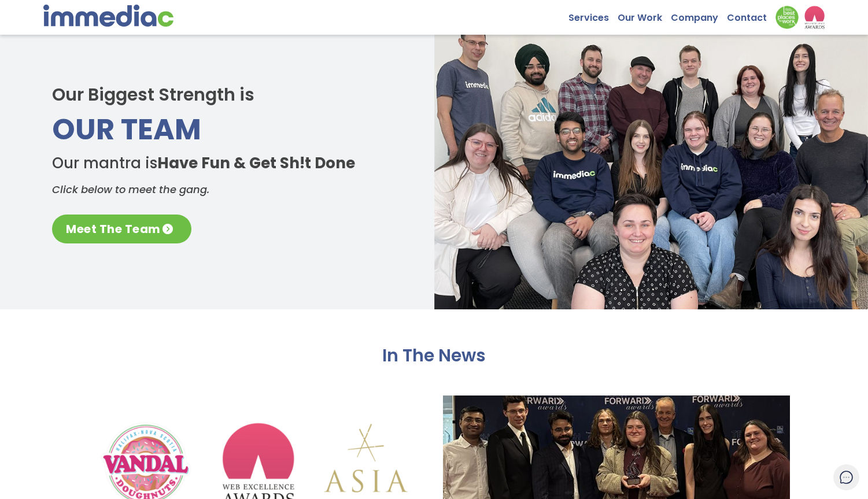 This screenshot has width=868, height=499. Describe the element at coordinates (222, 95) in the screenshot. I see `h2: Our Biggest Strength is` at that location.